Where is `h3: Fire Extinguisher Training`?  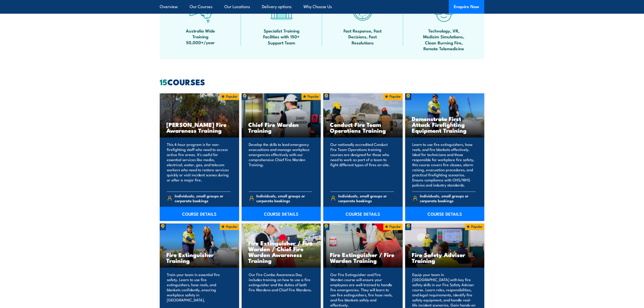
h3: Fire Extinguisher Training is located at coordinates (199, 258).